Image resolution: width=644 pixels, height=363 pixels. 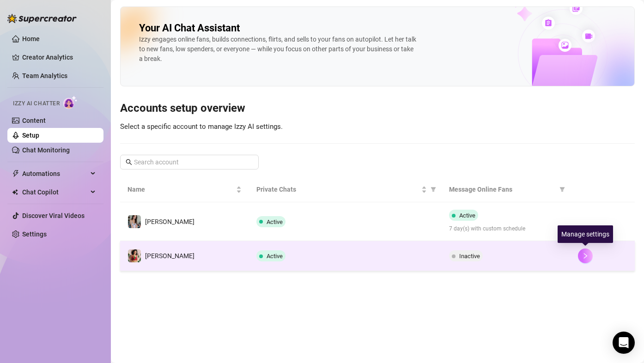 What do you see at coordinates (55, 174) in the screenshot?
I see `span: Automations` at bounding box center [55, 174].